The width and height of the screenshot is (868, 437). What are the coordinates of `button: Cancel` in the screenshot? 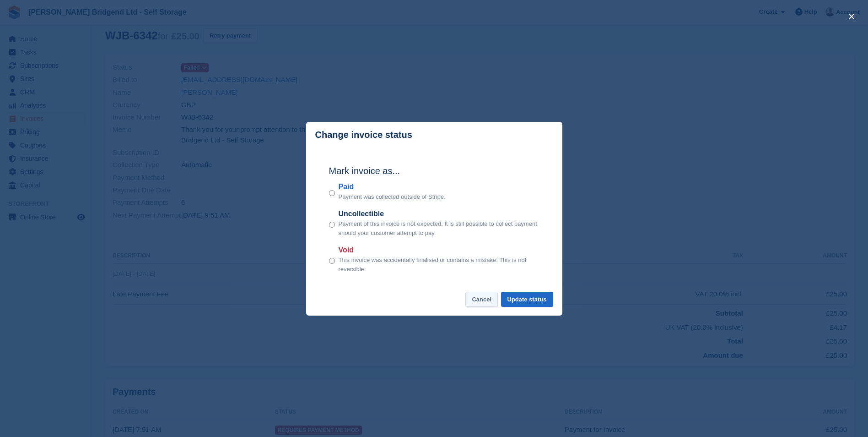 It's located at (482, 299).